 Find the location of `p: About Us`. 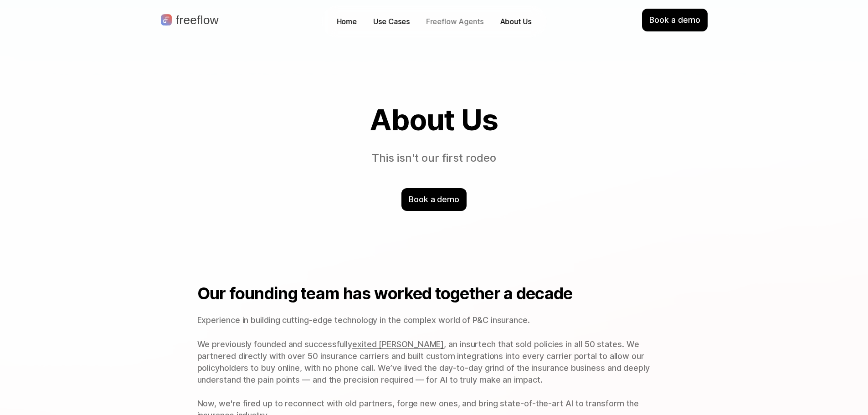

p: About Us is located at coordinates (515, 21).